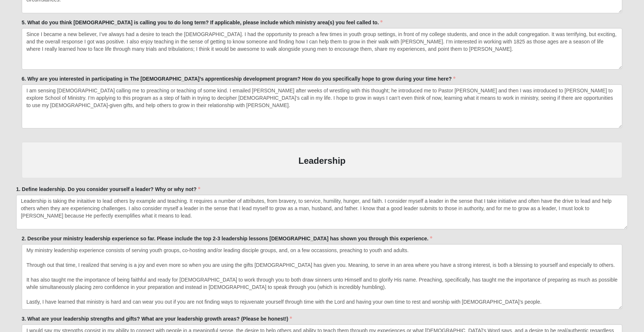  Describe the element at coordinates (156, 318) in the screenshot. I see `label: 3. What are your leadership strengths and gifts? What are your leadership growth areas? (Please b...` at that location.